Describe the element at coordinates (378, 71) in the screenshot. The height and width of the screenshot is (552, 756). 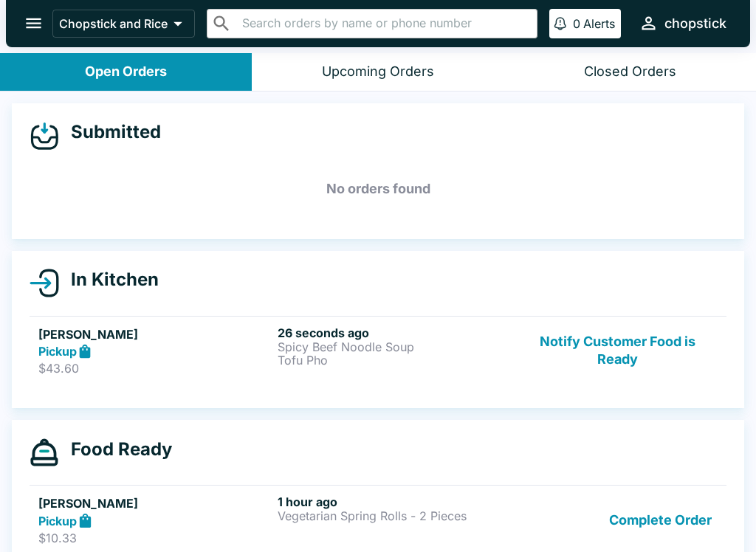
I see `div: Upcoming Orders` at that location.